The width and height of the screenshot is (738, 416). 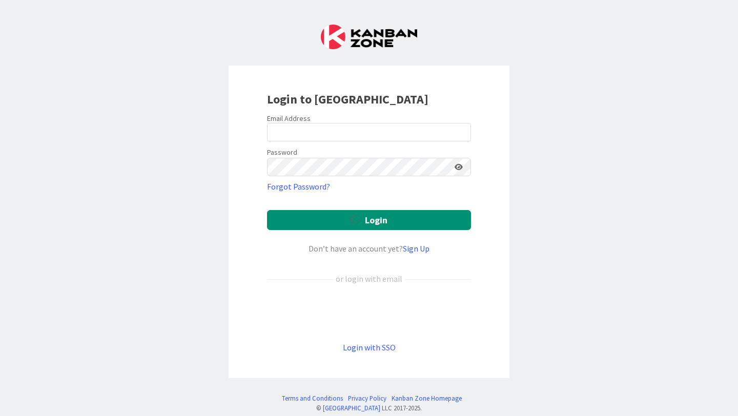 What do you see at coordinates (416, 249) in the screenshot?
I see `a: Sign Up` at bounding box center [416, 249].